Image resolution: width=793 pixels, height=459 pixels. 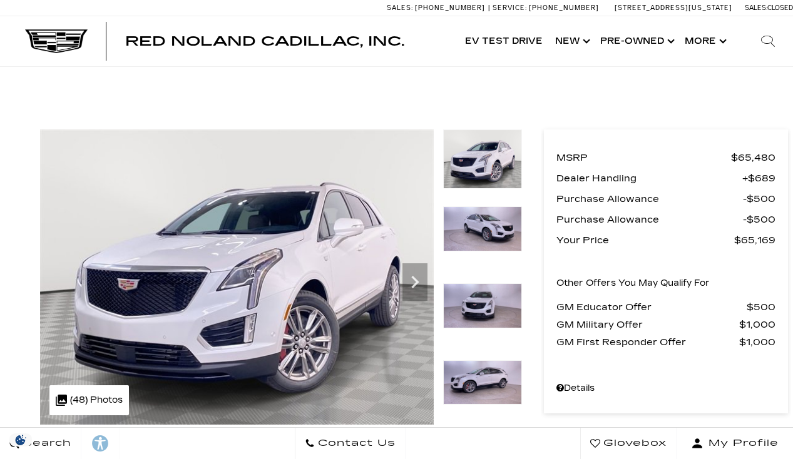 What do you see at coordinates (350, 444) in the screenshot?
I see `a: Contact Us` at bounding box center [350, 444].